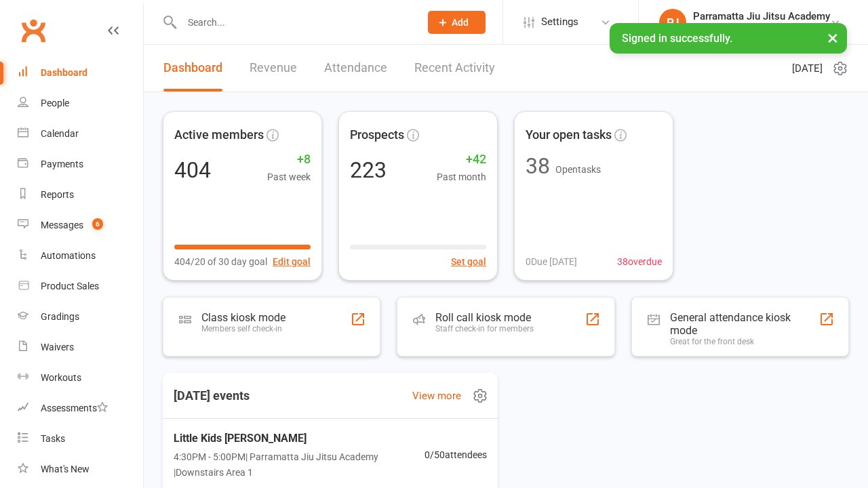  I want to click on div: Assessments, so click(74, 409).